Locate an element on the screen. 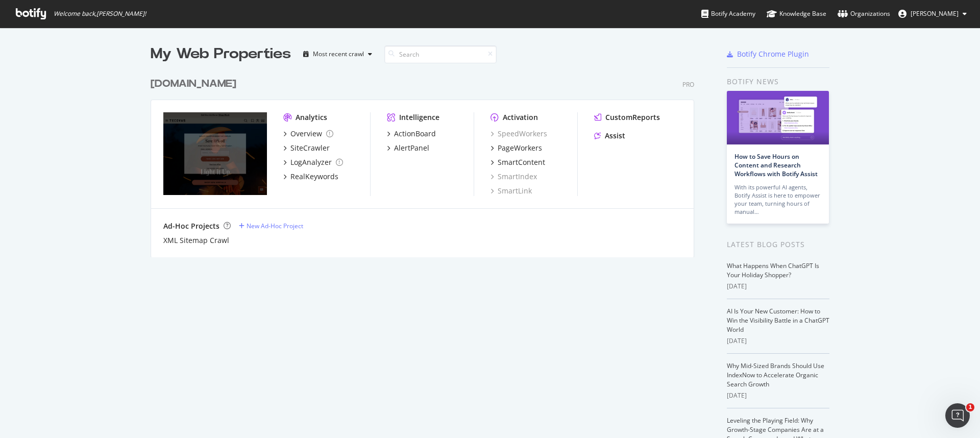 The height and width of the screenshot is (438, 980). div: Botify news is located at coordinates (778, 82).